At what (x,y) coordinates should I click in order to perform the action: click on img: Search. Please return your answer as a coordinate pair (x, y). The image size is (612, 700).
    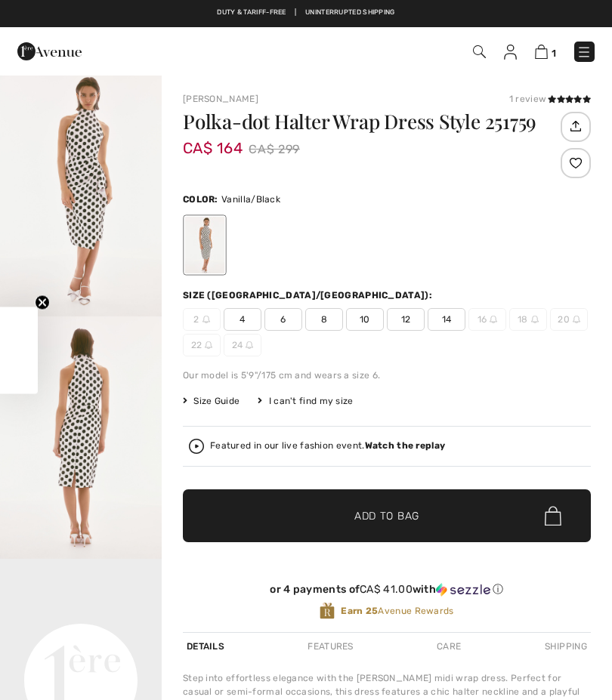
    Looking at the image, I should click on (479, 52).